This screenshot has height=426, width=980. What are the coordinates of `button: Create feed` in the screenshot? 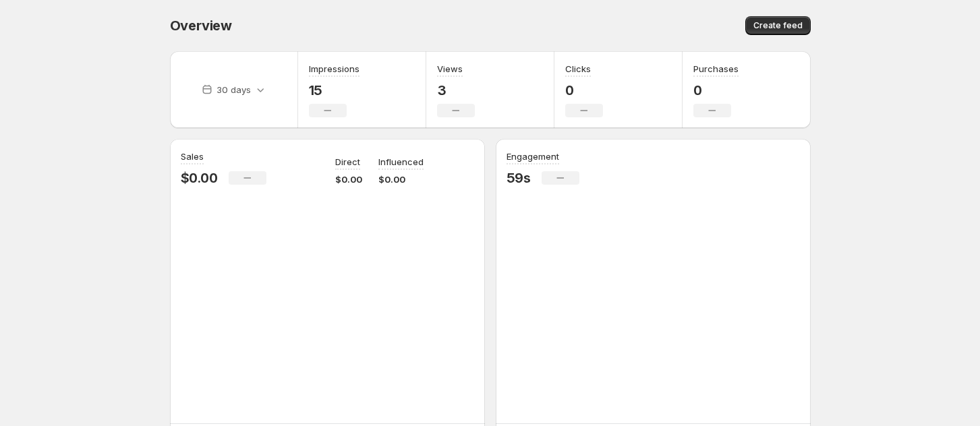 It's located at (778, 25).